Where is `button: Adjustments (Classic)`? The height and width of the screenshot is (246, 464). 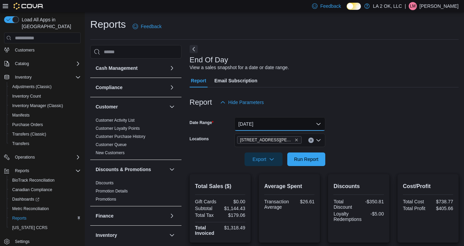 button: Adjustments (Classic) is located at coordinates (45, 87).